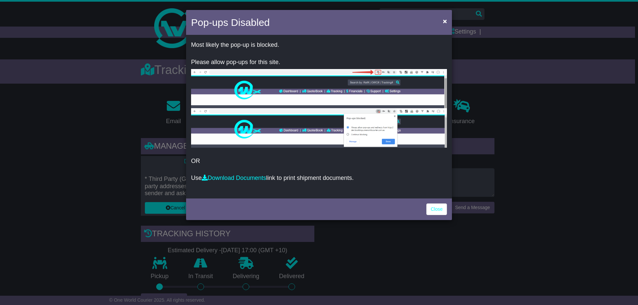  Describe the element at coordinates (319, 128) in the screenshot. I see `img: allow-popup-2.png` at that location.